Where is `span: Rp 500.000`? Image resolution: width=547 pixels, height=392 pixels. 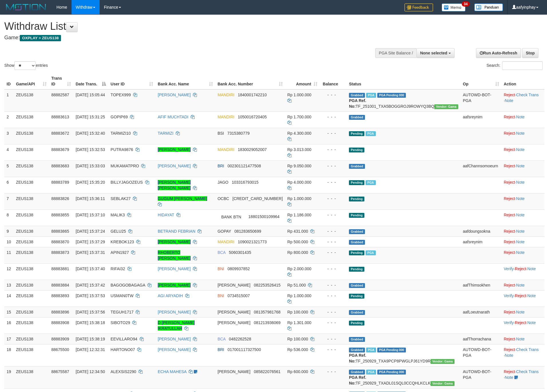
span: Rp 500.000 is located at coordinates (298, 242).